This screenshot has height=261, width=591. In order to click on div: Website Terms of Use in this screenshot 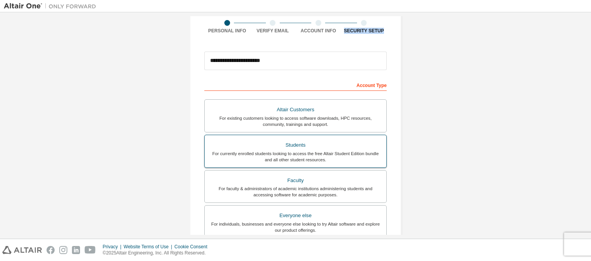, I will do `click(149, 247)`.